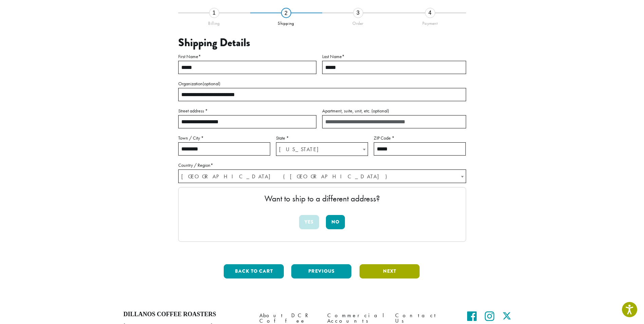  I want to click on label: ZIP Code, so click(420, 138).